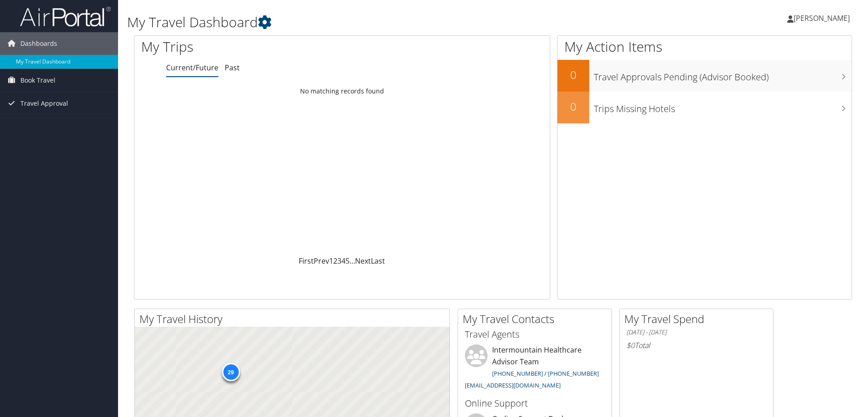  I want to click on a: Prev, so click(321, 260).